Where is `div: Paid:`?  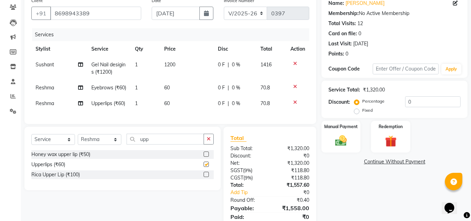 div: Paid: is located at coordinates (247, 216).